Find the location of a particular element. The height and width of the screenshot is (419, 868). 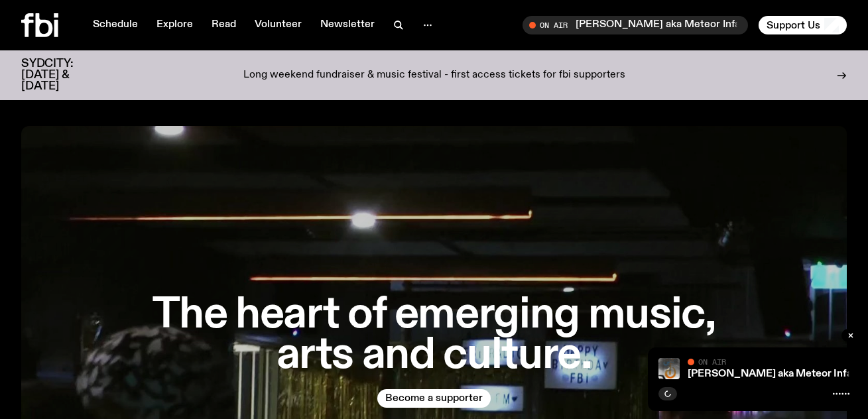

button: Become a supporter is located at coordinates (434, 398).